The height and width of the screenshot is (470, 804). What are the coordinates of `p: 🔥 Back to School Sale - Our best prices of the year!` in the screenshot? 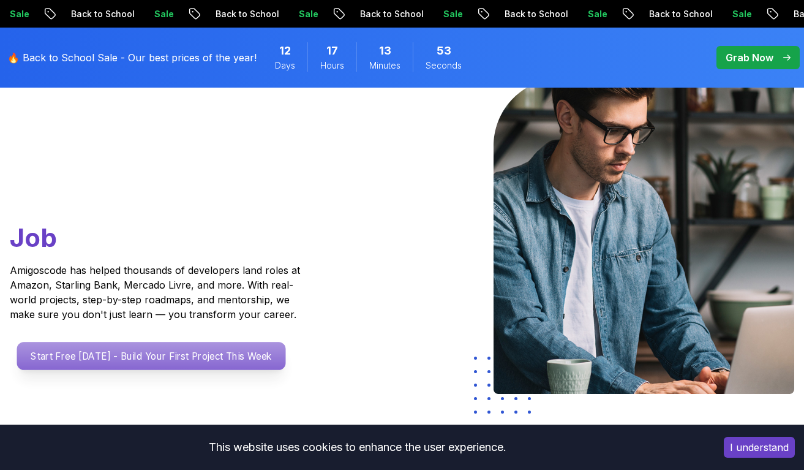 It's located at (132, 58).